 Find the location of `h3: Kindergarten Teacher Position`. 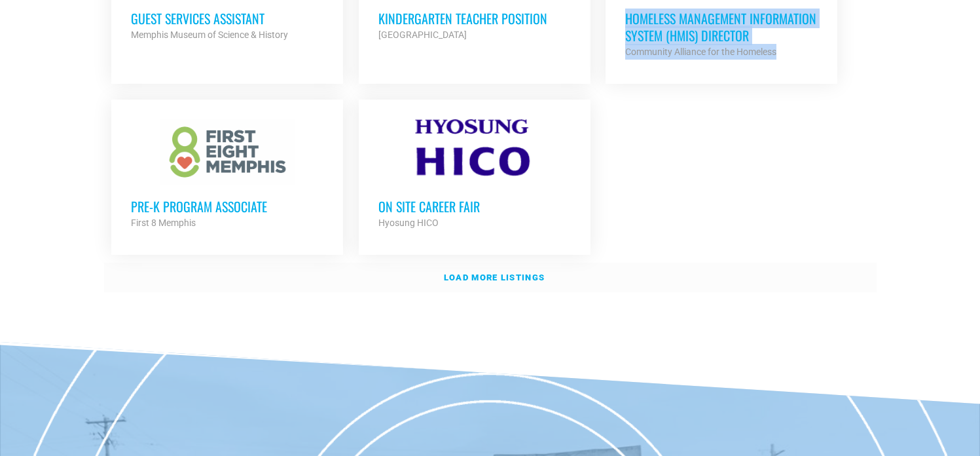

h3: Kindergarten Teacher Position is located at coordinates (475, 18).